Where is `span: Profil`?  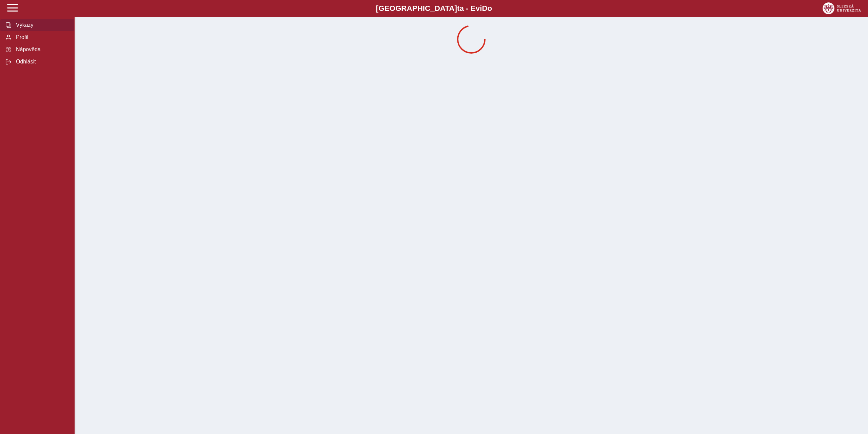 span: Profil is located at coordinates (41, 37).